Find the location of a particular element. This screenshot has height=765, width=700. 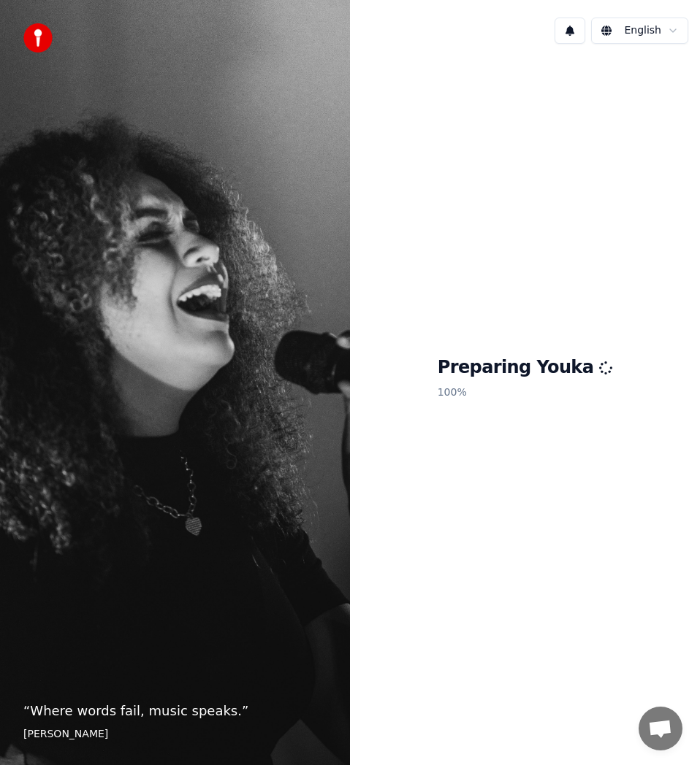

a: Open de chat is located at coordinates (660, 728).